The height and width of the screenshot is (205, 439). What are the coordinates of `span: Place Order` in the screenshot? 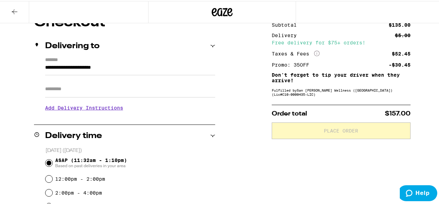 It's located at (341, 130).